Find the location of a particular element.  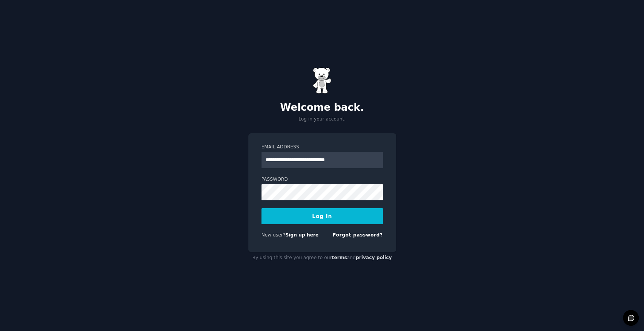

label: Email Address is located at coordinates (322, 148).